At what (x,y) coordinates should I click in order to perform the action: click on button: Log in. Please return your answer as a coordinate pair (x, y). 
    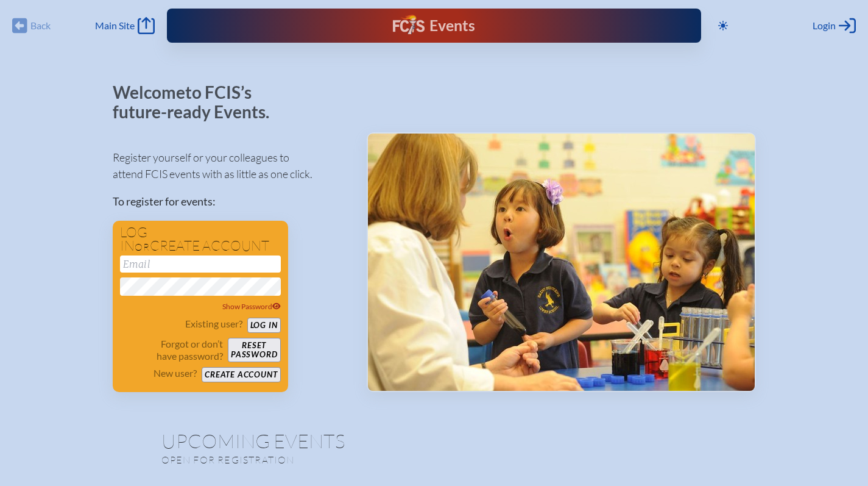
    Looking at the image, I should click on (264, 325).